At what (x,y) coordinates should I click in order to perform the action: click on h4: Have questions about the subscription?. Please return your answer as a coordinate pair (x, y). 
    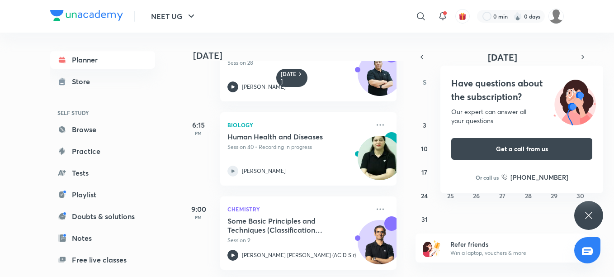
    Looking at the image, I should click on (522, 90).